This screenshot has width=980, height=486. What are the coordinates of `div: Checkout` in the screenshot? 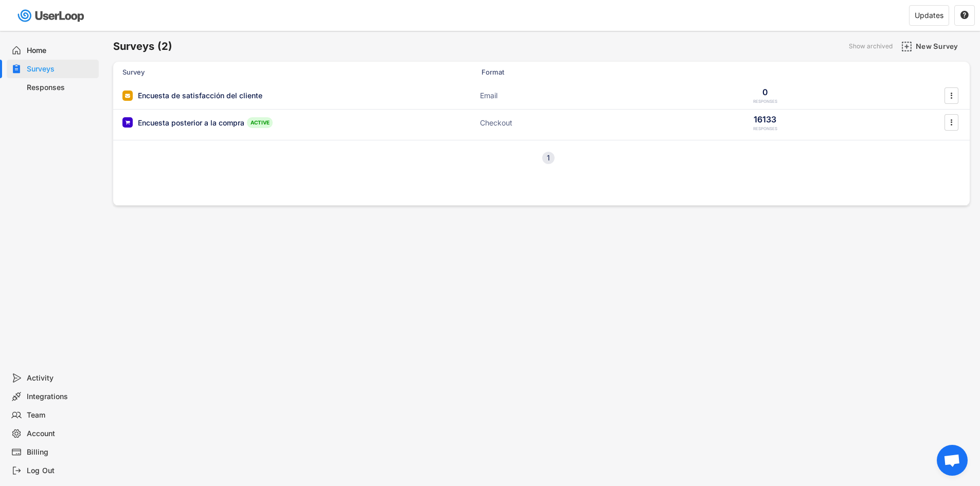 It's located at (531, 123).